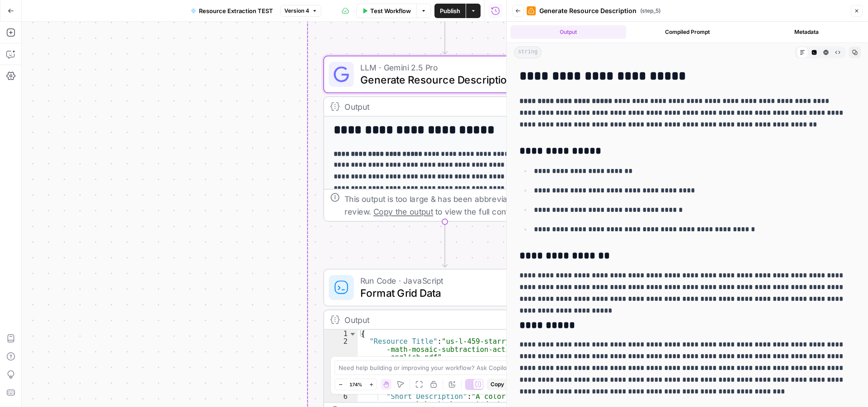  Describe the element at coordinates (450, 11) in the screenshot. I see `span: Publish` at that location.